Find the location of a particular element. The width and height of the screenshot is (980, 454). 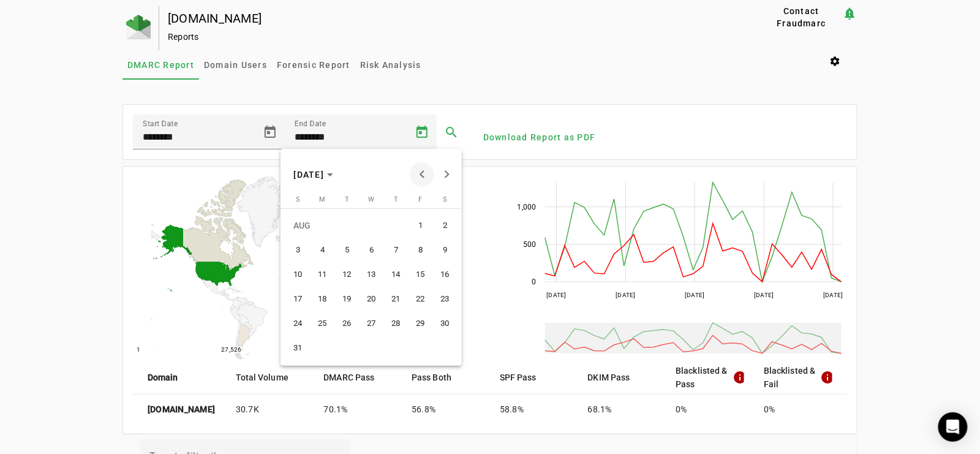

button: August 6, 2025 is located at coordinates (372, 250).